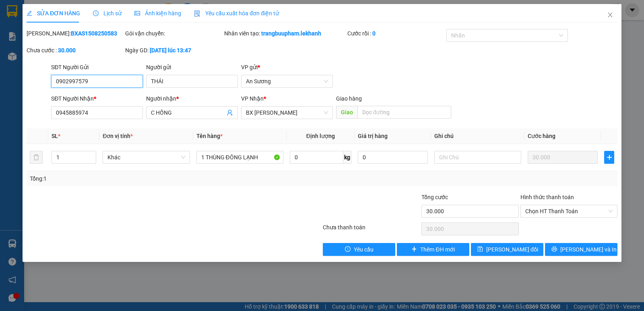 The width and height of the screenshot is (644, 311). I want to click on div: Nhân viên tạo:, so click(285, 33).